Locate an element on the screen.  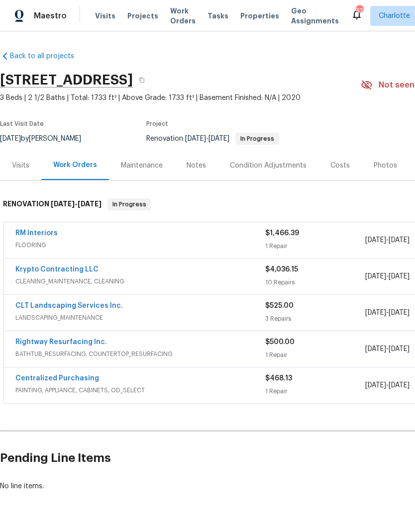
span: $468.13 is located at coordinates (279, 378).